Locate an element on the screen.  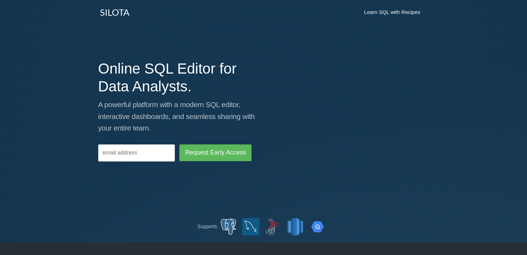
a: SILOTA is located at coordinates (115, 12).